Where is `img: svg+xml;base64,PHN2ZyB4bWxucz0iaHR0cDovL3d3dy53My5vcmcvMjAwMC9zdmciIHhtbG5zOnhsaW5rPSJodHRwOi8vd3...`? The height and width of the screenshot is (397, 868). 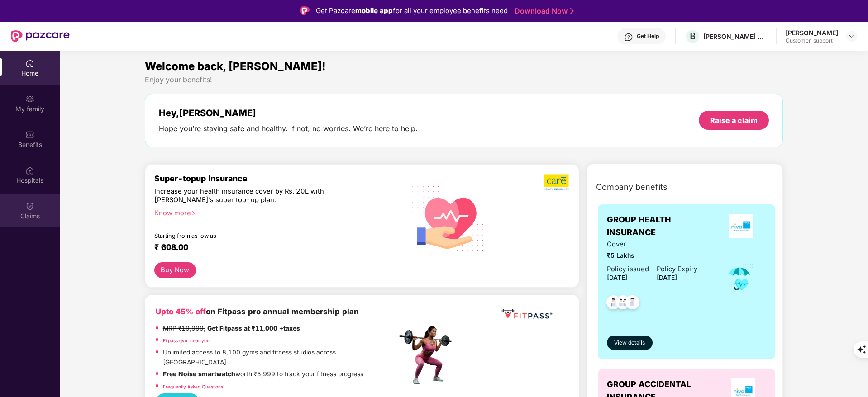 img: svg+xml;base64,PHN2ZyB4bWxucz0iaHR0cDovL3d3dy53My5vcmcvMjAwMC9zdmciIHhtbG5zOnhsaW5rPSJodHRwOi8vd3... is located at coordinates (448, 218).